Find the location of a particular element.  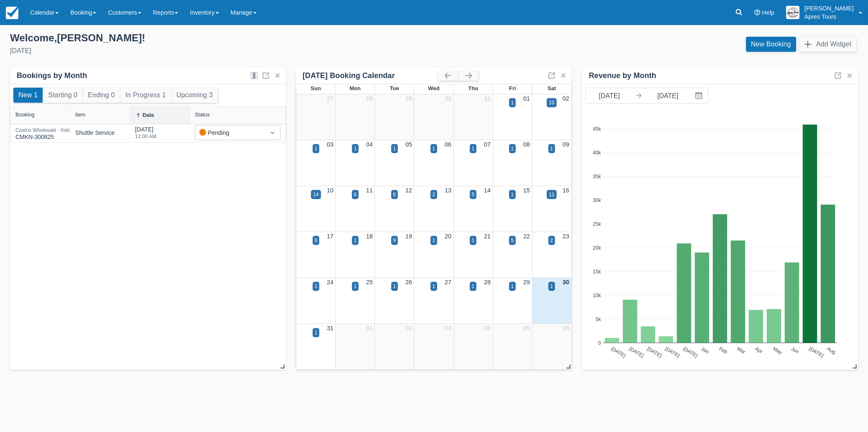

img: checkfront-main-nav-mini-logo.png is located at coordinates (12, 13).